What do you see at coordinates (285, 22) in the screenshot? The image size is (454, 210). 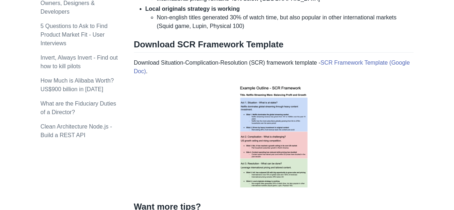 I see `li: Non-english titles generated 30% of watch time, but also popular in other international markets (...` at bounding box center [285, 22].